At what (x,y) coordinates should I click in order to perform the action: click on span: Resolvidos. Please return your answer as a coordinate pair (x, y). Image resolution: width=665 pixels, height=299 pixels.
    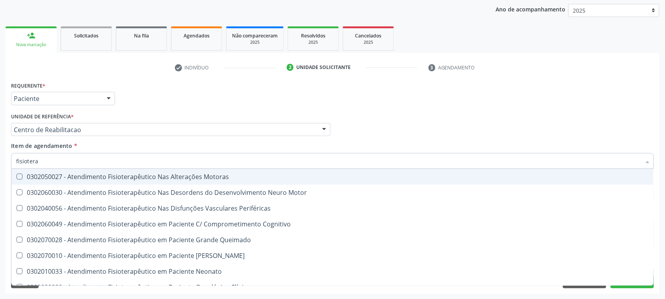
    Looking at the image, I should click on (313, 35).